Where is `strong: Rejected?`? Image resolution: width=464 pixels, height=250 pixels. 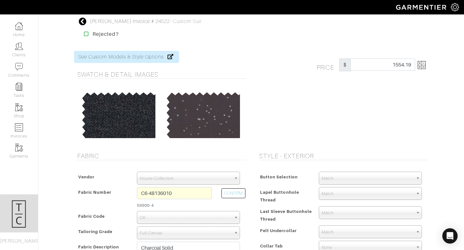 strong: Rejected? is located at coordinates (105, 34).